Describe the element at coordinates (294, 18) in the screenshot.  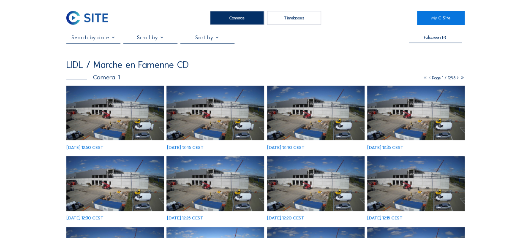
I see `div: Timelapses` at that location.